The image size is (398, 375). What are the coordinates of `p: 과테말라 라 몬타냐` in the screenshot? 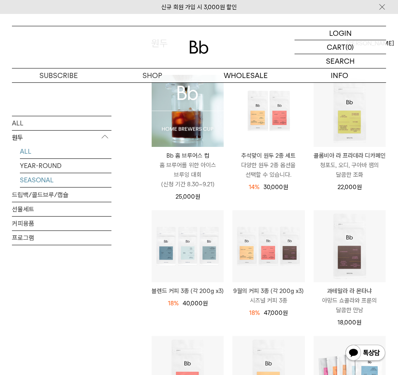 It's located at (350, 291).